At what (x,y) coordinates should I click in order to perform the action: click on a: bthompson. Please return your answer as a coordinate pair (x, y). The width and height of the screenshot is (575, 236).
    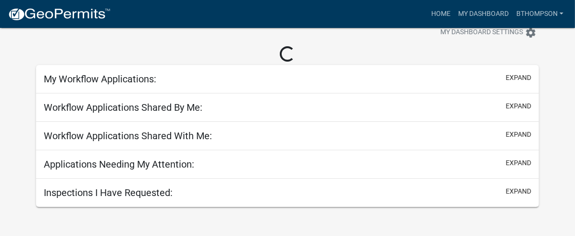
    Looking at the image, I should click on (540, 14).